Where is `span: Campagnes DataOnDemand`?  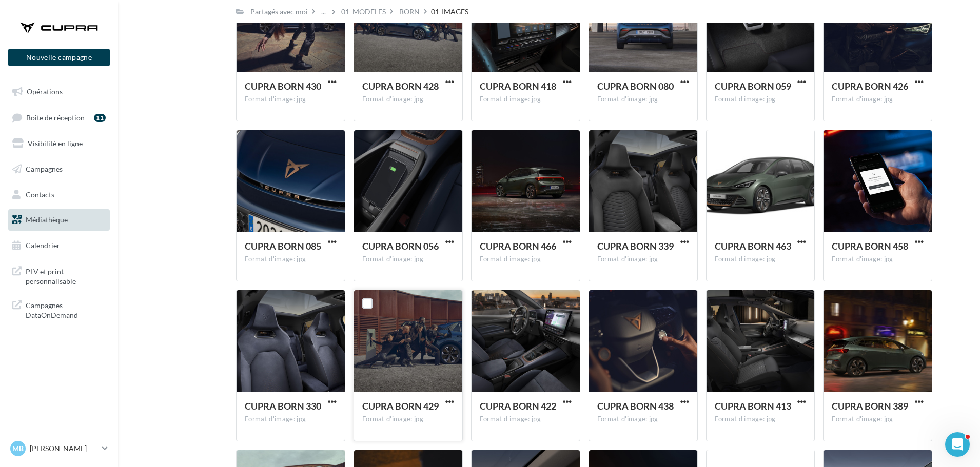 span: Campagnes DataOnDemand is located at coordinates (66, 309).